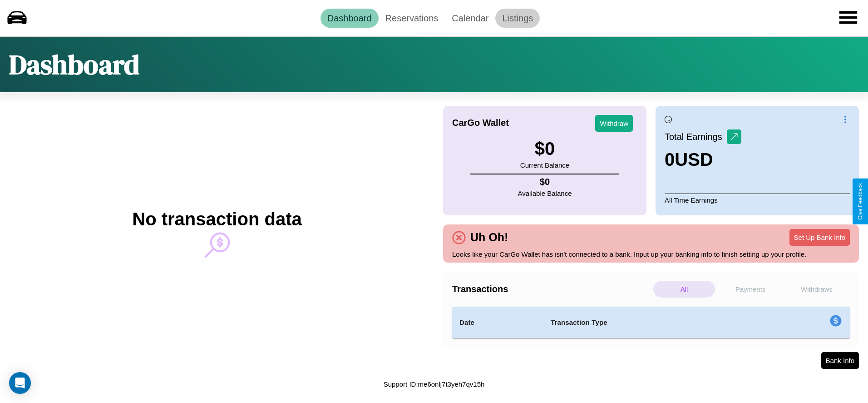  Describe the element at coordinates (651, 323) in the screenshot. I see `table: simple table` at that location.